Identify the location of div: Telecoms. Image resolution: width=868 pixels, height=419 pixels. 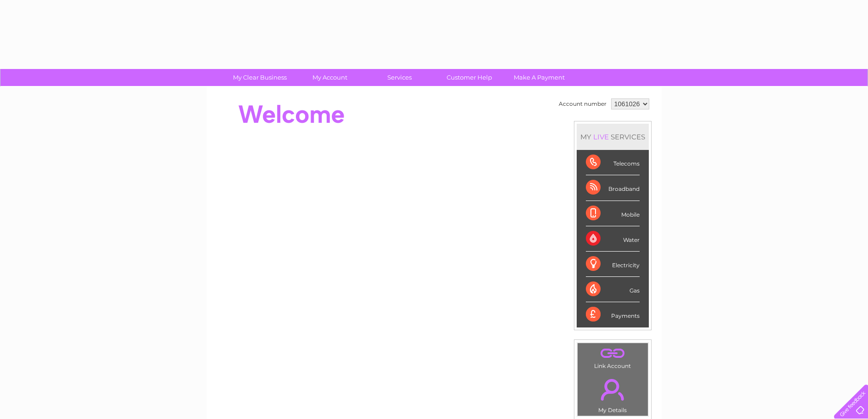
(612, 163).